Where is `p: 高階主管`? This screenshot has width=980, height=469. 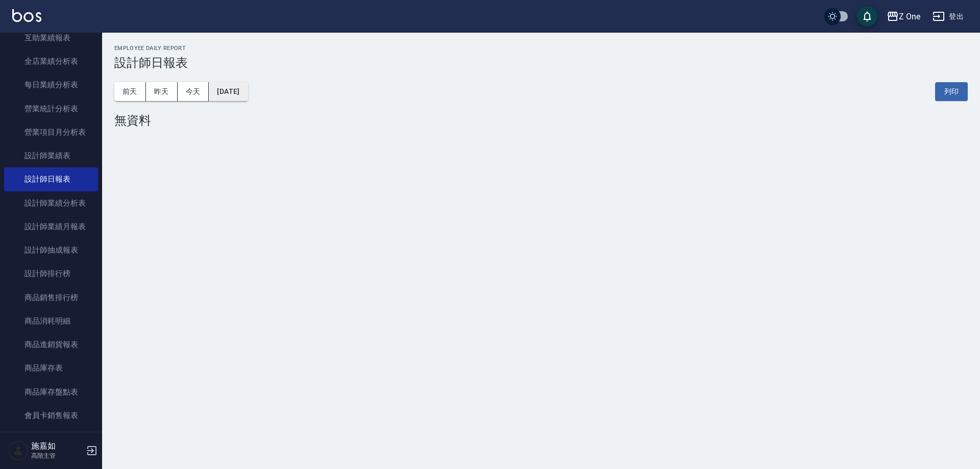
p: 高階主管 is located at coordinates (57, 456).